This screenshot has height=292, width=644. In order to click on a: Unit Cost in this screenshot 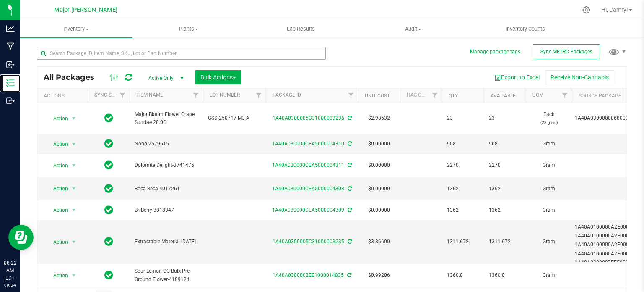, I will do `click(377, 96)`.